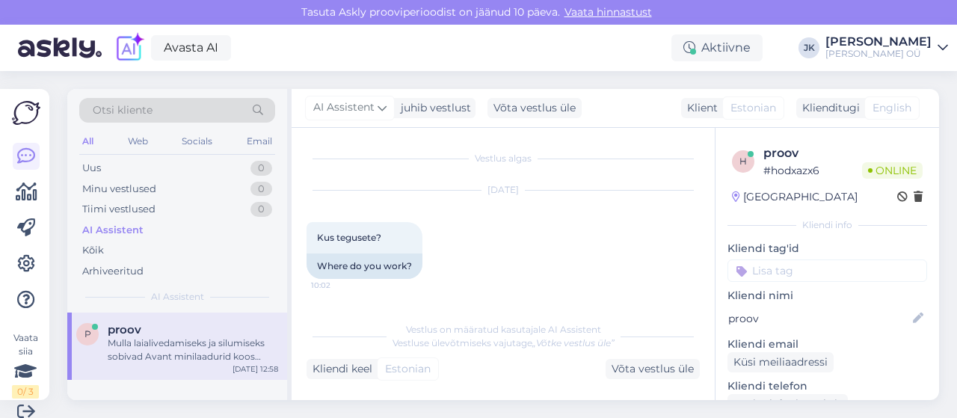 The image size is (957, 418). What do you see at coordinates (892, 170) in the screenshot?
I see `span: Online` at bounding box center [892, 170].